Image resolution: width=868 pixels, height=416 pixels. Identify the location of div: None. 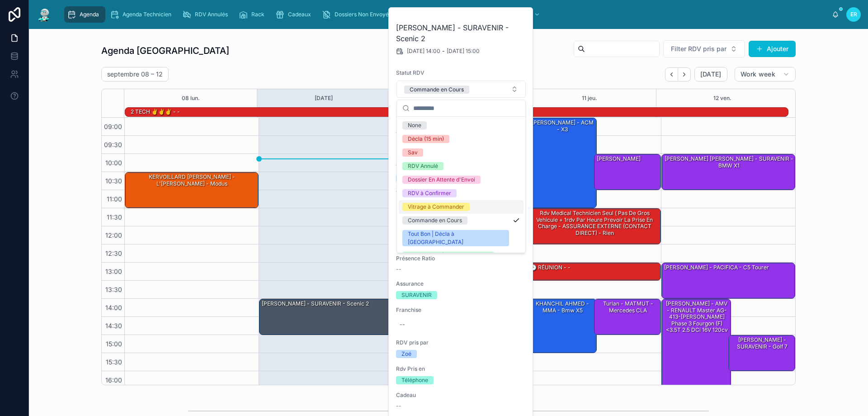
(414, 125).